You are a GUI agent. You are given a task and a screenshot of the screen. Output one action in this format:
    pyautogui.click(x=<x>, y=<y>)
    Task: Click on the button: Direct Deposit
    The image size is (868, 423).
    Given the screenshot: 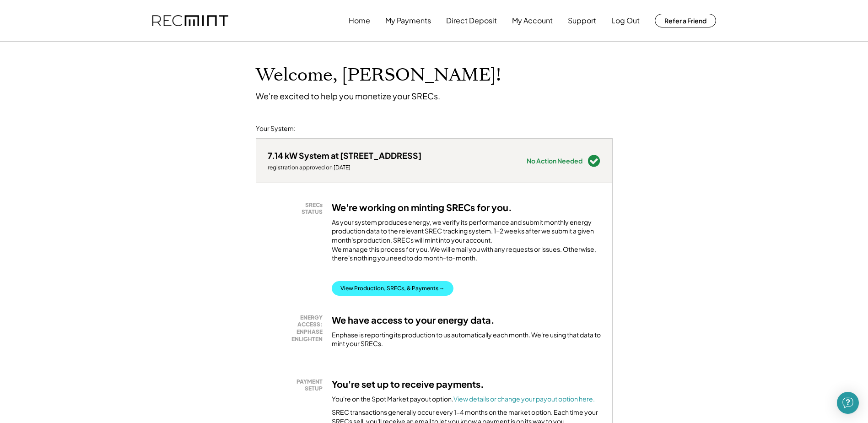 What is the action you would take?
    pyautogui.click(x=471, y=21)
    